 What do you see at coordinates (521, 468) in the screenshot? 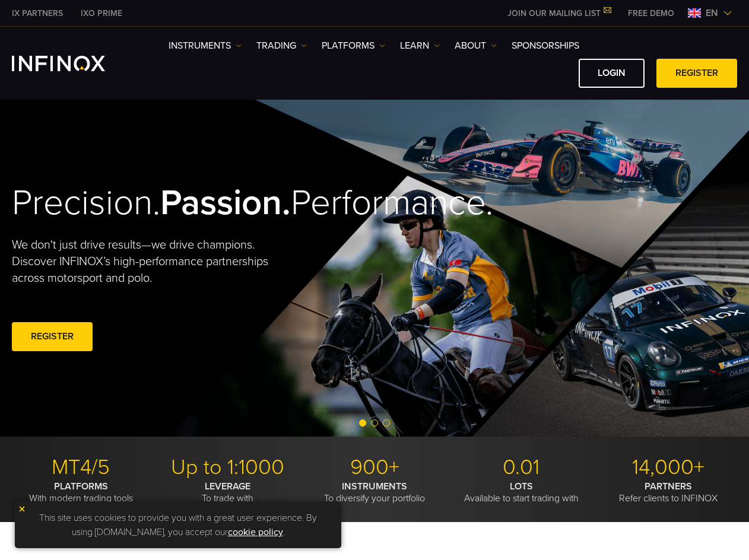
I see `p: 0.01` at bounding box center [521, 468].